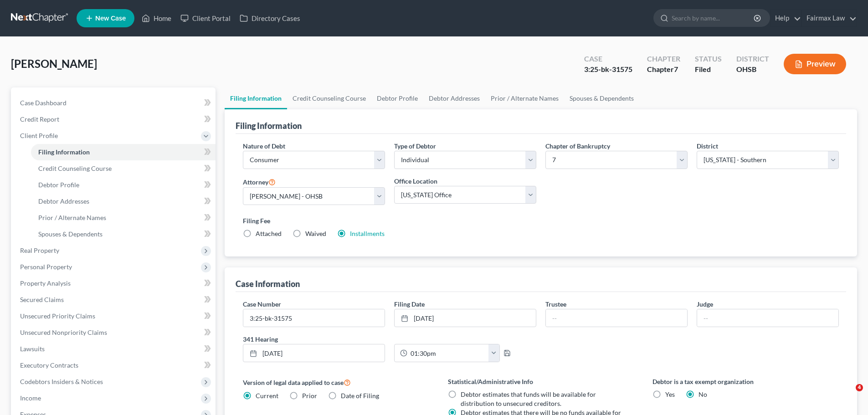  Describe the element at coordinates (45, 283) in the screenshot. I see `span: Property Analysis` at that location.